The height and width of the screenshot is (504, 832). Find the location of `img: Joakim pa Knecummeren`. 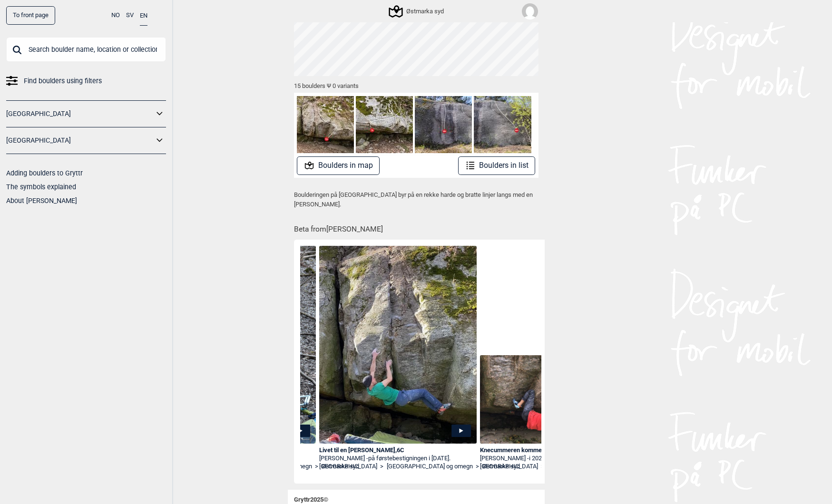

img: Joakim pa Knecummeren is located at coordinates (558, 399).